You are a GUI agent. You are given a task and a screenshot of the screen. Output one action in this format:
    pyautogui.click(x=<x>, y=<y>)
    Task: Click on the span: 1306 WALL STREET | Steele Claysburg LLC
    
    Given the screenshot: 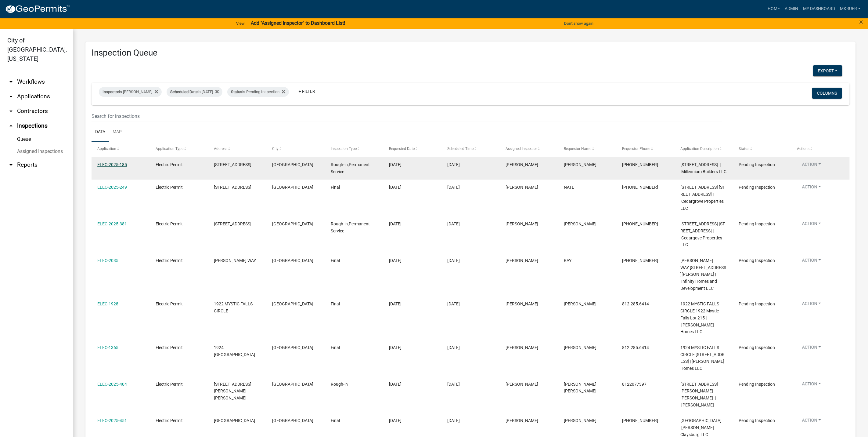 What is the action you would take?
    pyautogui.click(x=703, y=427)
    